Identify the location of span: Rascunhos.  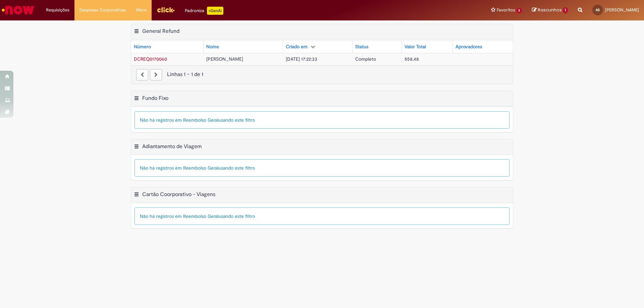
(549, 10).